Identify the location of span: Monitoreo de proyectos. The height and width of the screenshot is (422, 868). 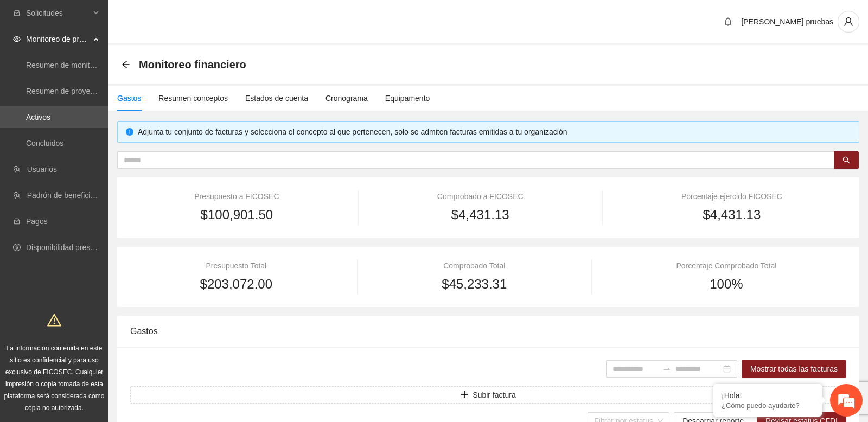
(58, 39).